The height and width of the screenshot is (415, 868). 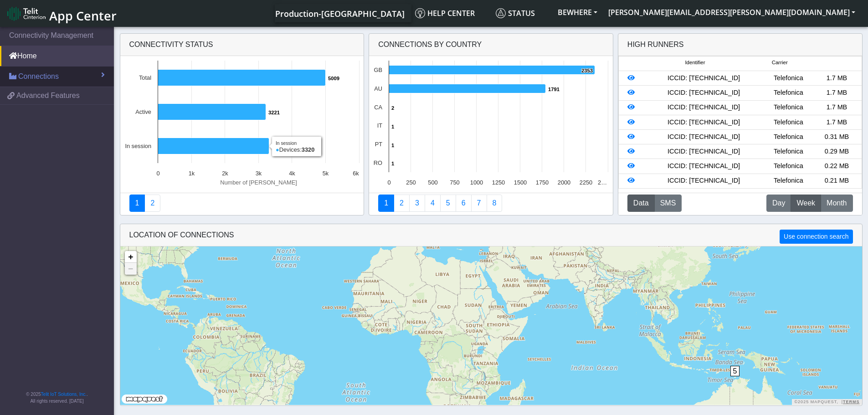 I want to click on text: 5k, so click(x=326, y=173).